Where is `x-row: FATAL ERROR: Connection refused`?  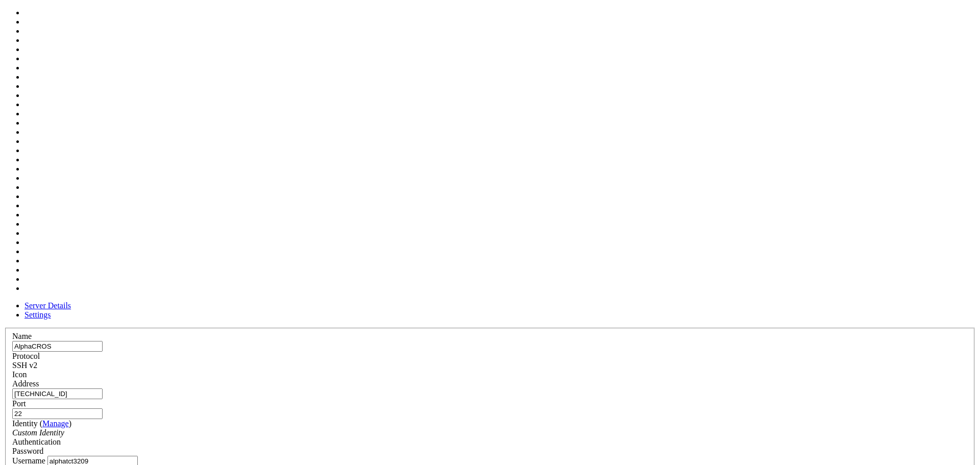
x-row: FATAL ERROR: Connection refused is located at coordinates (425, 8).